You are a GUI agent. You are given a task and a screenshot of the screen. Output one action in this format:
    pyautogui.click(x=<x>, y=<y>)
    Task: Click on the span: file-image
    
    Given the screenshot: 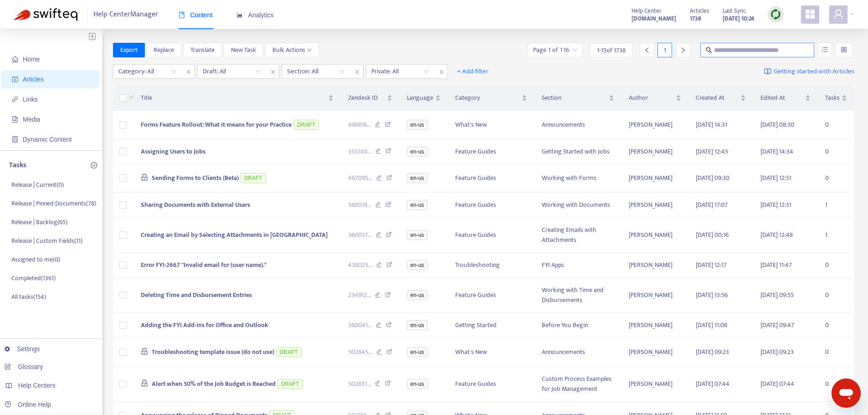 What is the action you would take?
    pyautogui.click(x=15, y=119)
    